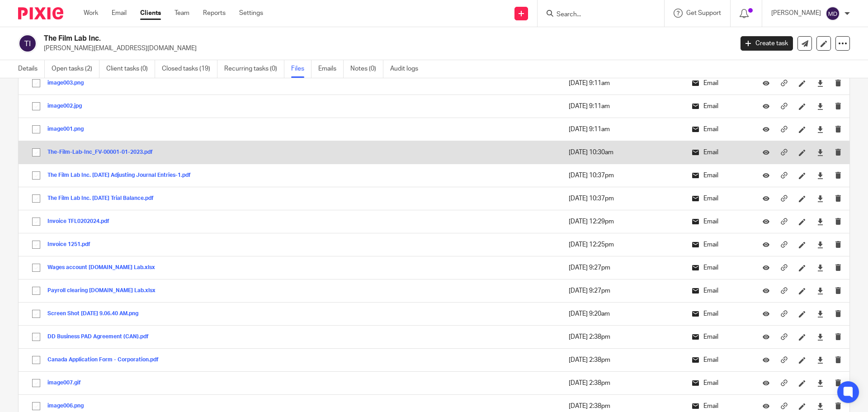  What do you see at coordinates (190, 69) in the screenshot?
I see `a: Closed tasks (19)` at bounding box center [190, 69].